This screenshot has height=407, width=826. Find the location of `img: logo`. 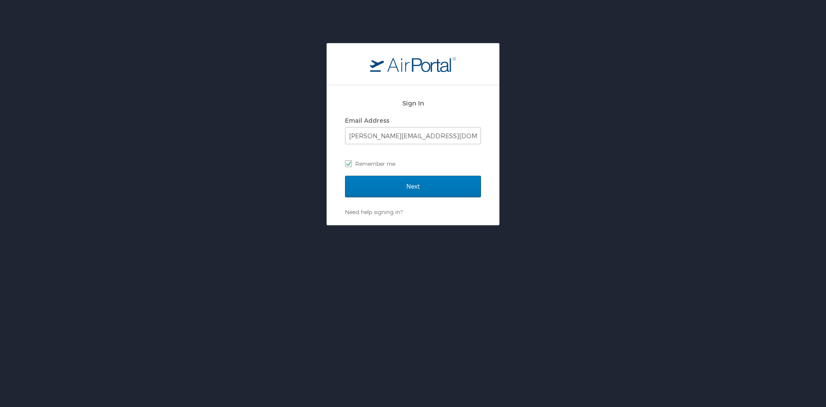

img: logo is located at coordinates (413, 64).